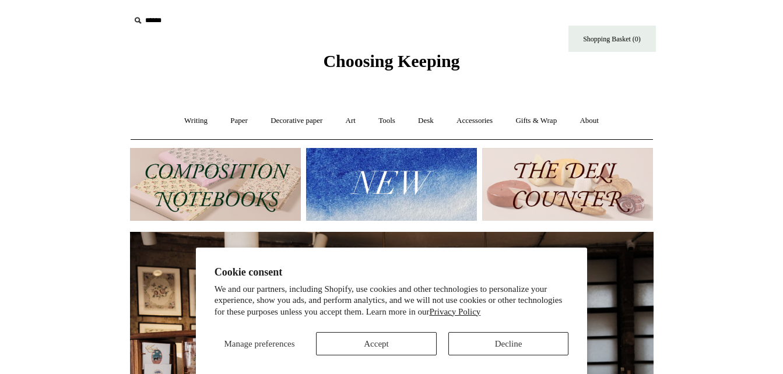 This screenshot has width=783, height=374. What do you see at coordinates (215, 184) in the screenshot?
I see `img: 202302 Composition ledgers.jpg__PID:69722ee6-fa44-49dd-a067-31375e5d54ec` at bounding box center [215, 184].